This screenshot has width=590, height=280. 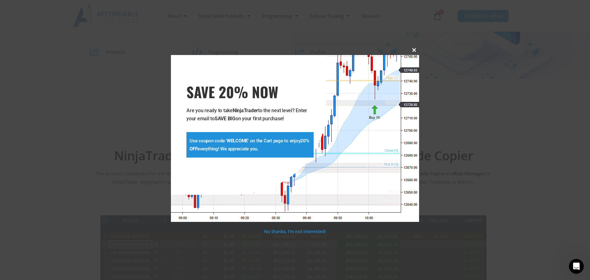 I want to click on strong: 20% OFF, so click(x=249, y=145).